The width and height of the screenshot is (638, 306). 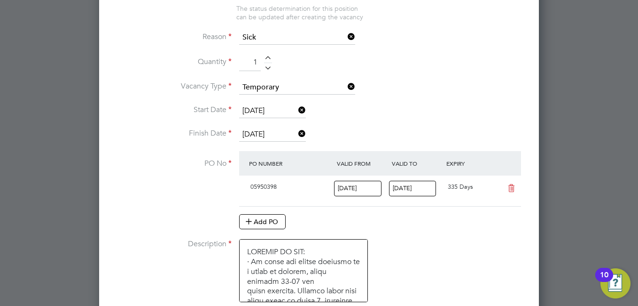 I want to click on div: Valid To, so click(x=417, y=163).